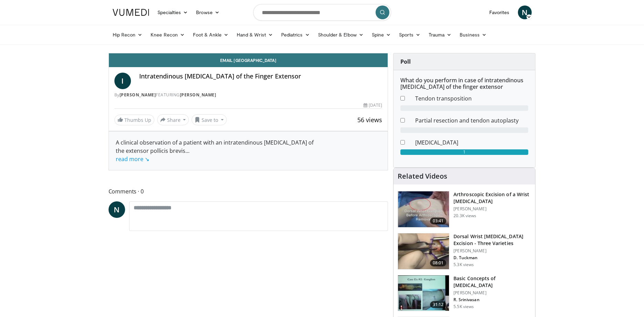 Image resolution: width=644 pixels, height=317 pixels. What do you see at coordinates (405, 61) in the screenshot?
I see `strong: Poll` at bounding box center [405, 61].